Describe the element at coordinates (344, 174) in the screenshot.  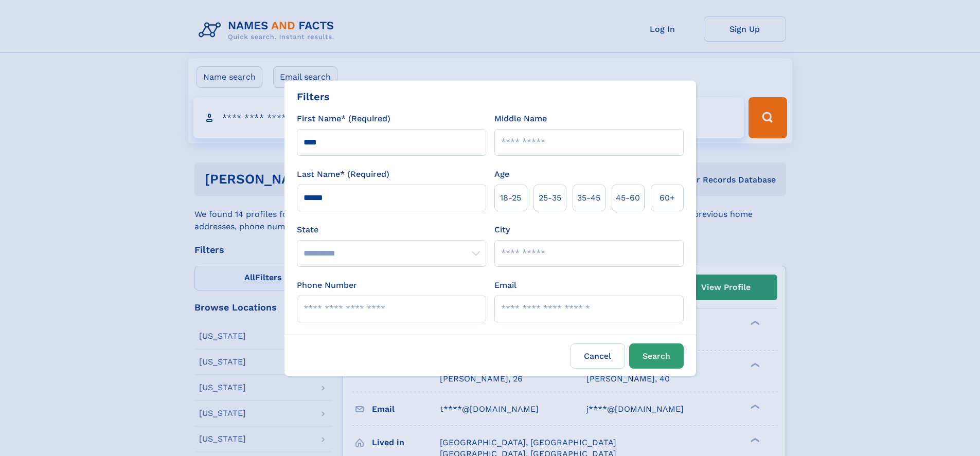
I see `label: Last Name* (Required)` at that location.